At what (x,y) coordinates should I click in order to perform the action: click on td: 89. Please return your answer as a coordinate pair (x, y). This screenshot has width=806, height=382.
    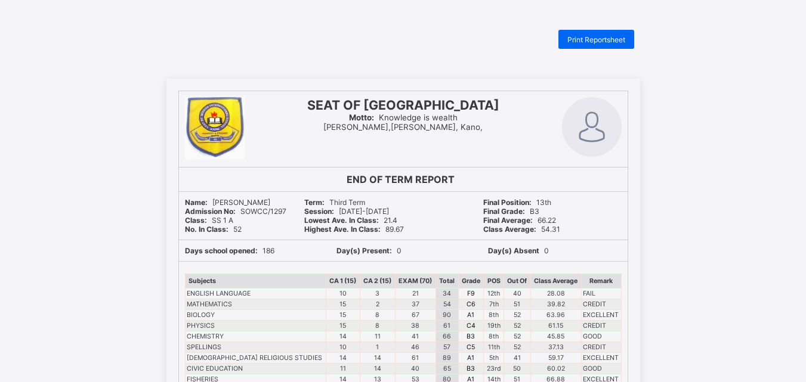
    Looking at the image, I should click on (447, 359).